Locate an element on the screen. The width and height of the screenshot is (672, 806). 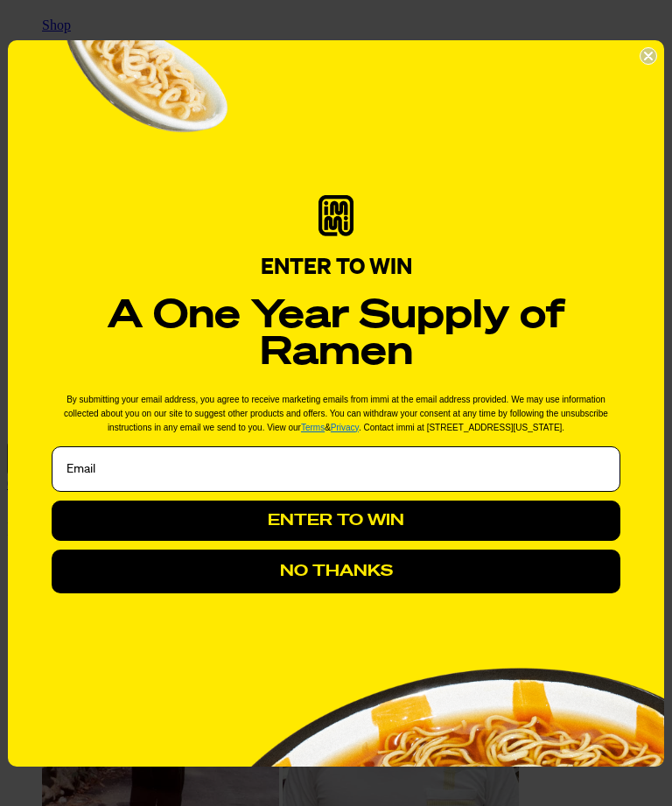
button: ENTER TO WIN is located at coordinates (336, 521).